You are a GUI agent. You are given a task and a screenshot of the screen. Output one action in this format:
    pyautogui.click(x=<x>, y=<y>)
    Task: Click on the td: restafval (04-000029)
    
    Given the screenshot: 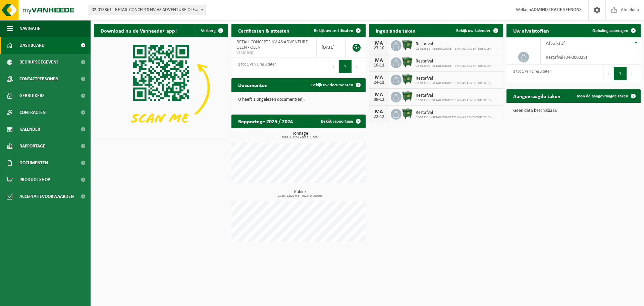 What is the action you would take?
    pyautogui.click(x=591, y=57)
    